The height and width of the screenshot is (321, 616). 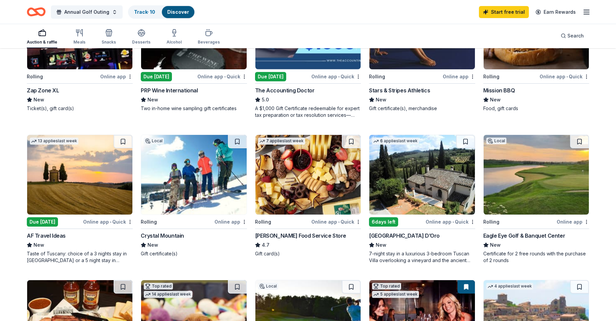 I want to click on a: Image for Eagle Eye Golf & Banquet CenterLocalRollingOnline appEagle Eye Golf & Banquet CenterNew..., so click(x=536, y=199).